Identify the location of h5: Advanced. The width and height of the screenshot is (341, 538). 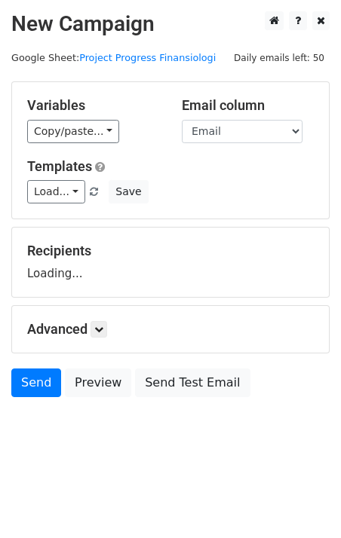
(170, 329).